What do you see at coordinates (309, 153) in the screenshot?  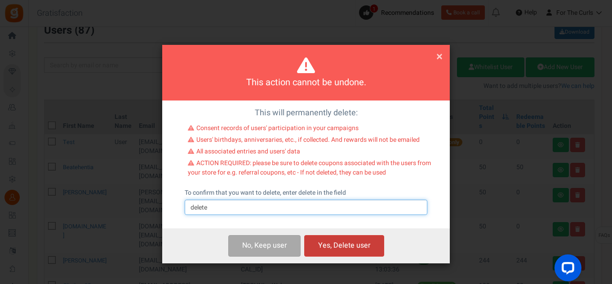 I see `li: All associated entries and users' data` at bounding box center [309, 153].